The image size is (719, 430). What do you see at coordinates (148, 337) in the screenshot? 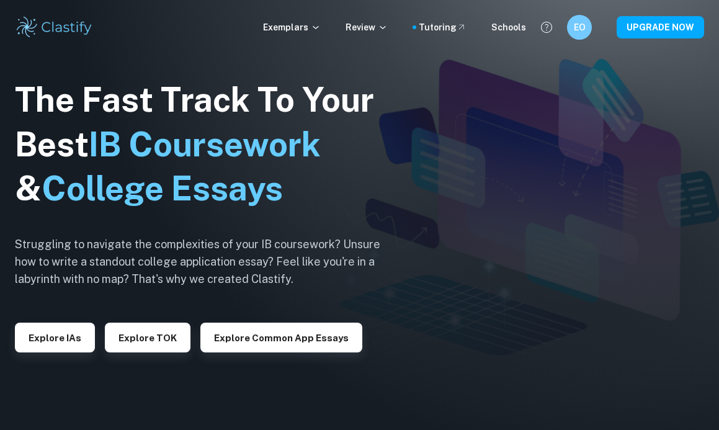
I see `a: Explore TOK` at bounding box center [148, 337].